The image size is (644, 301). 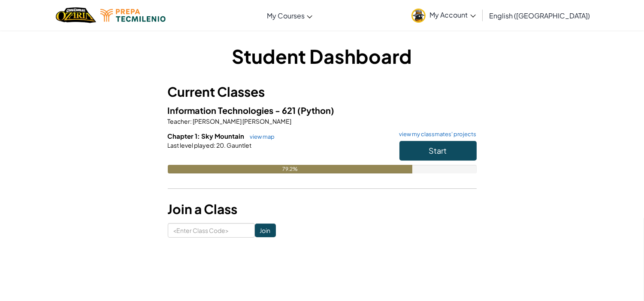 What do you see at coordinates (286, 16) in the screenshot?
I see `span: My Courses` at bounding box center [286, 16].